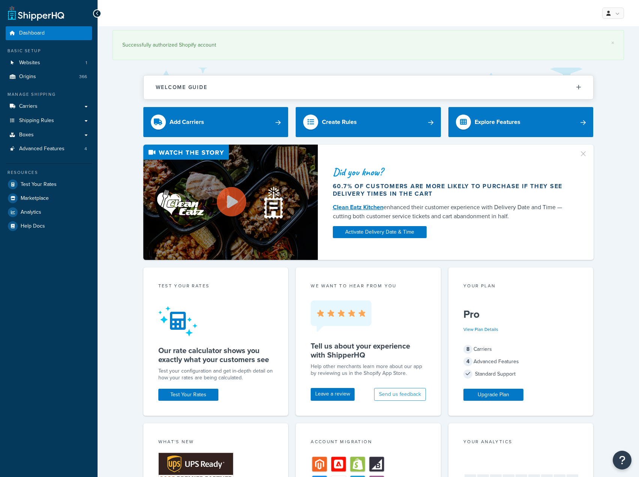  What do you see at coordinates (49, 120) in the screenshot?
I see `a: Shipping Rules` at bounding box center [49, 120].